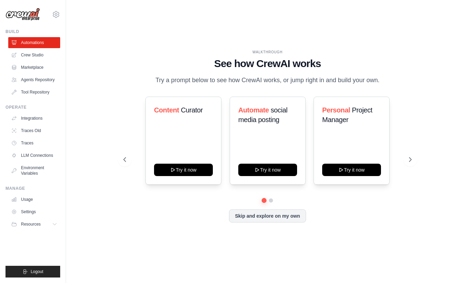 The image size is (469, 283). Describe the element at coordinates (31, 224) in the screenshot. I see `span: Resources` at that location.